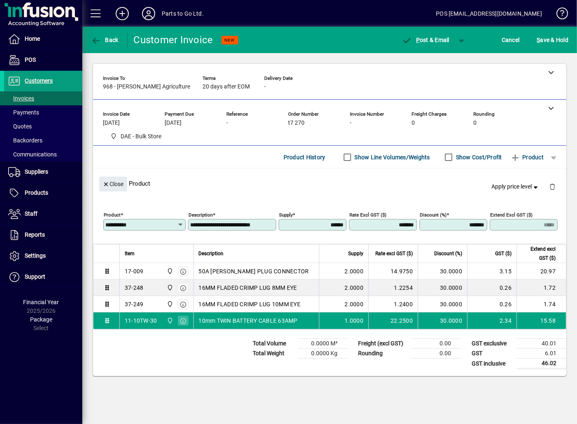 This screenshot has height=424, width=577. Describe the element at coordinates (134, 304) in the screenshot. I see `div: 37-249` at that location.